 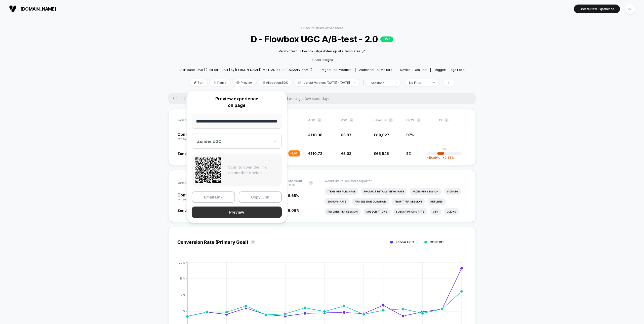 I want to click on li: Signups, so click(x=453, y=191).